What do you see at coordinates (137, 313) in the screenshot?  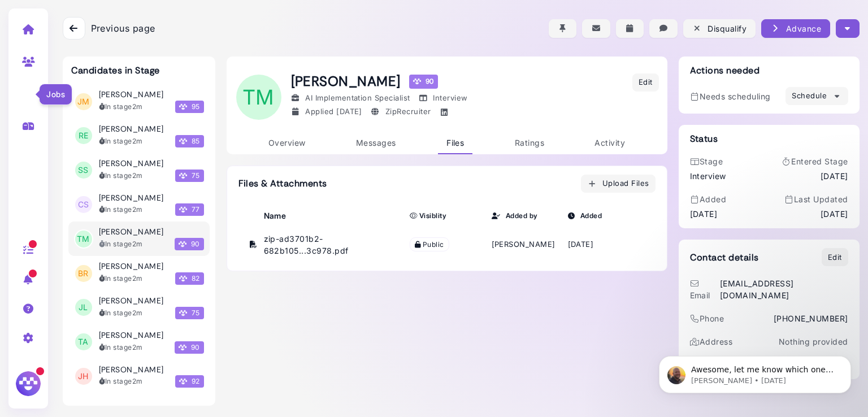 I see `time: 2025-06-09T13:06:15.089Z` at bounding box center [137, 313].